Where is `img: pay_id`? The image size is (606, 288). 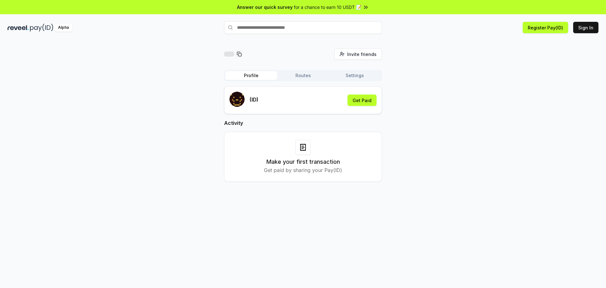
img: pay_id is located at coordinates (42, 27).